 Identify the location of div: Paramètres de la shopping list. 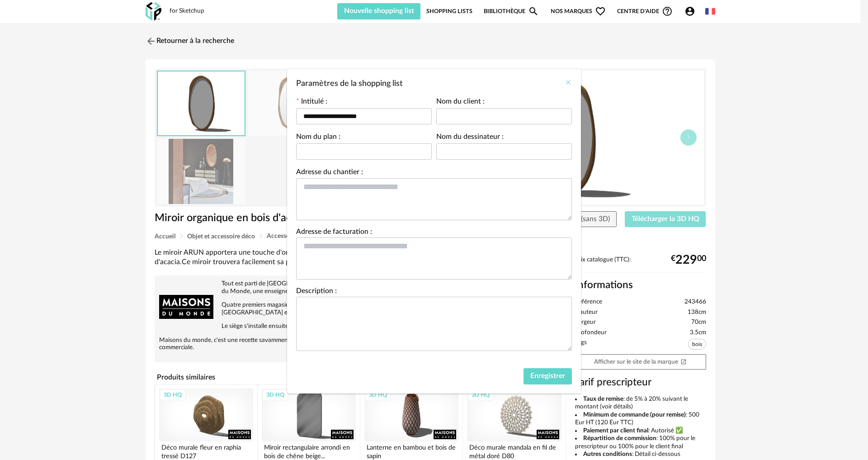
(434, 231).